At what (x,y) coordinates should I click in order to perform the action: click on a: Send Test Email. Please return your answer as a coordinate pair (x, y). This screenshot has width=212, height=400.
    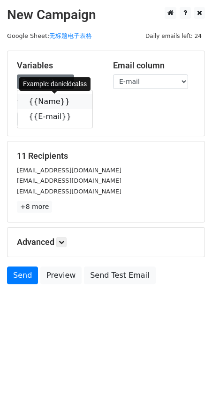
    Looking at the image, I should click on (119, 276).